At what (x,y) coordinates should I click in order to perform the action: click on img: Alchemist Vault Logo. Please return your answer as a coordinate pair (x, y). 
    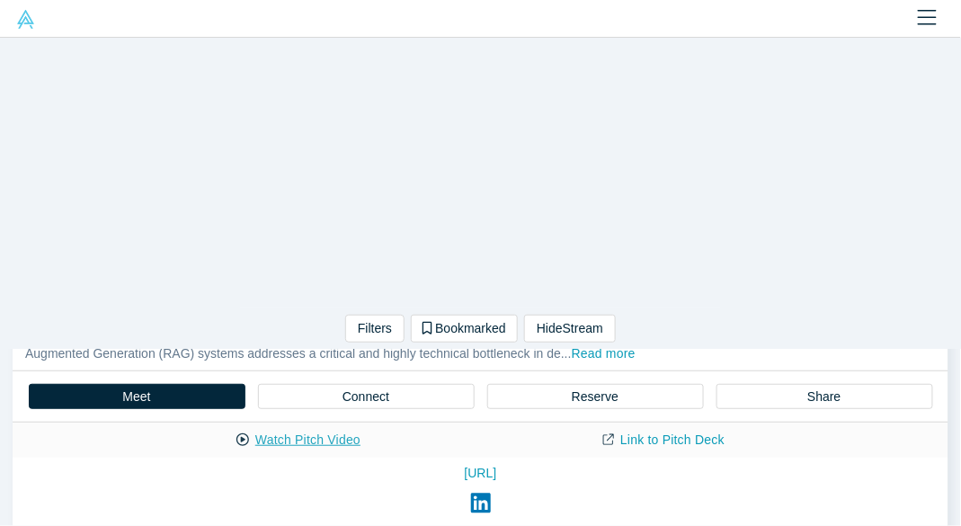
    Looking at the image, I should click on (25, 19).